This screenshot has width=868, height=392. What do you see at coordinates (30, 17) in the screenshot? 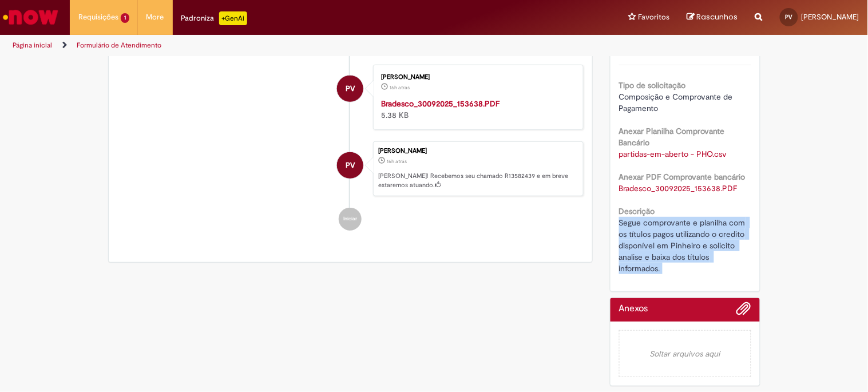
I see `img: ServiceNow` at bounding box center [30, 17].